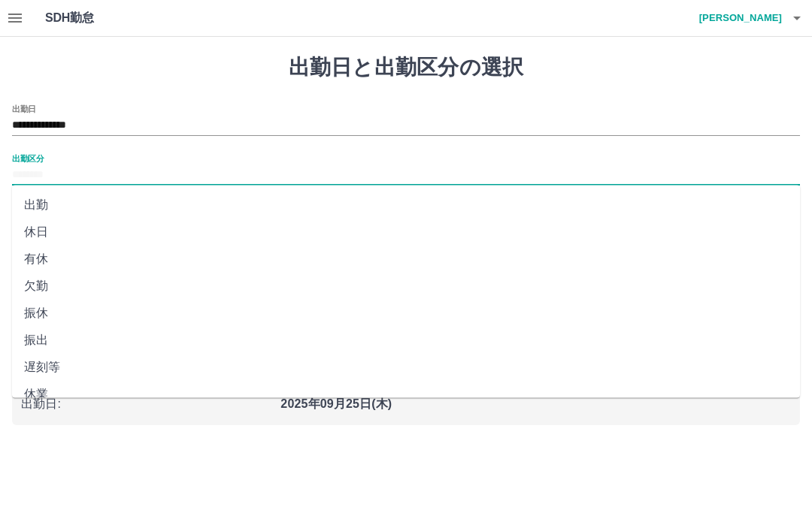 This screenshot has width=812, height=531. What do you see at coordinates (28, 158) in the screenshot?
I see `label: 出勤区分` at bounding box center [28, 158].